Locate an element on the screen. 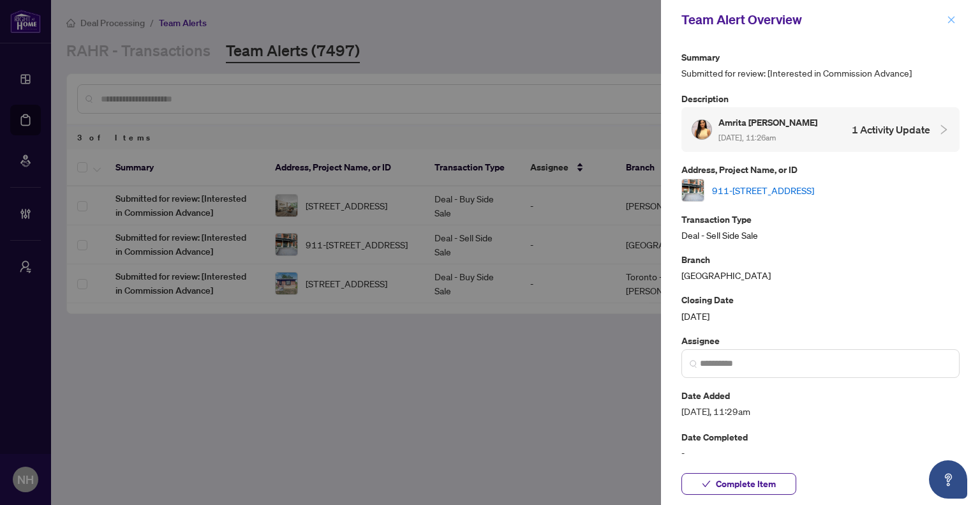 The height and width of the screenshot is (505, 980). img: Profile Icon is located at coordinates (702, 130).